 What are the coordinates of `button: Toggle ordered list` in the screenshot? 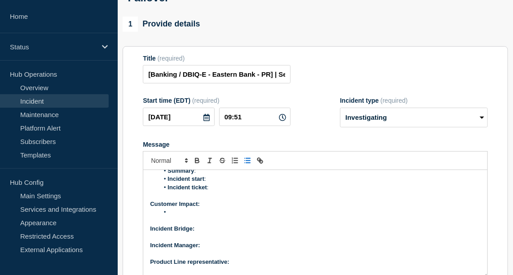 It's located at (235, 161).